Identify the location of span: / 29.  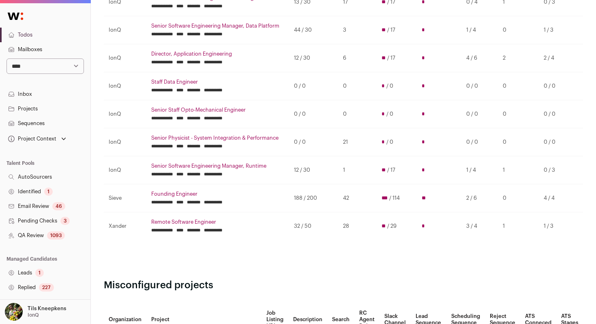
(392, 226).